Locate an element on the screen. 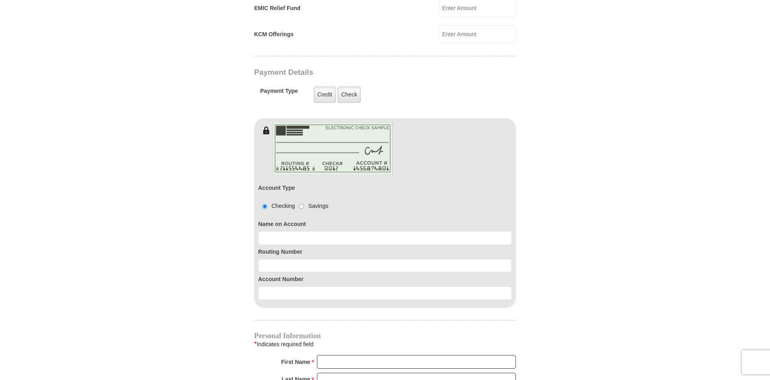 Image resolution: width=770 pixels, height=380 pixels. label: Check is located at coordinates (349, 95).